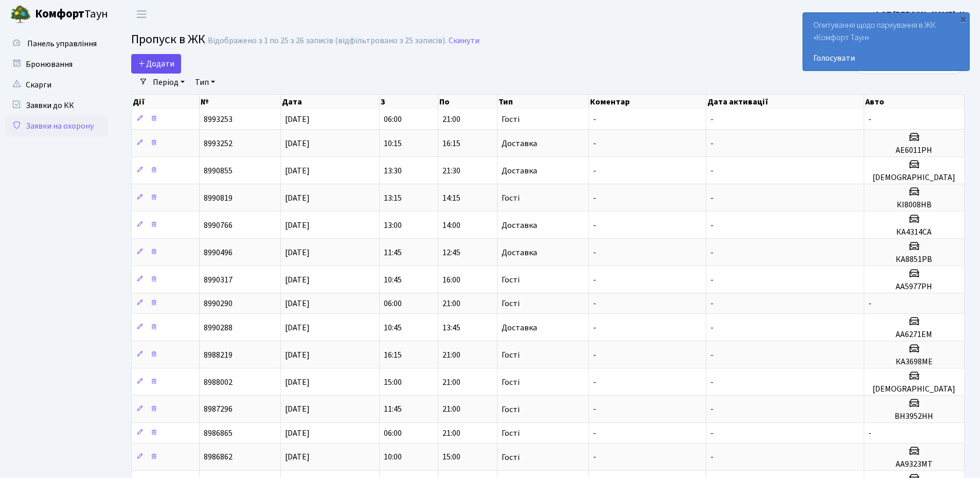  I want to click on span: 12:45, so click(451, 253).